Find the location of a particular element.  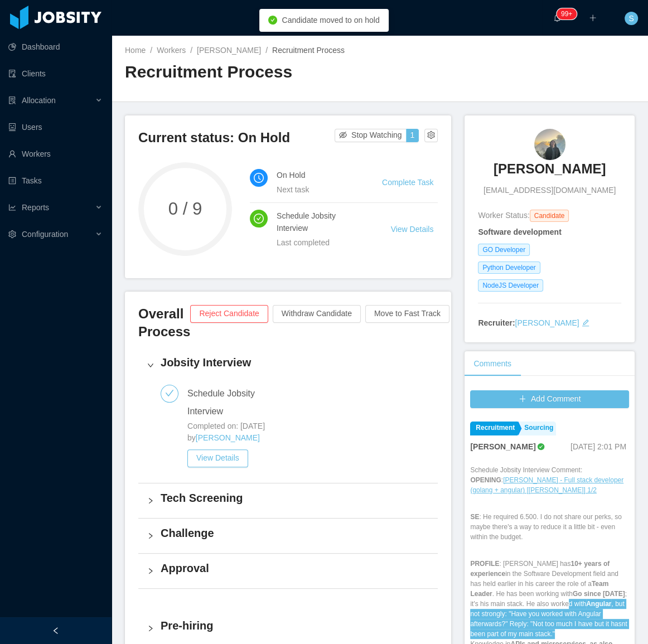

h4: Pre-hiring is located at coordinates (295, 626).